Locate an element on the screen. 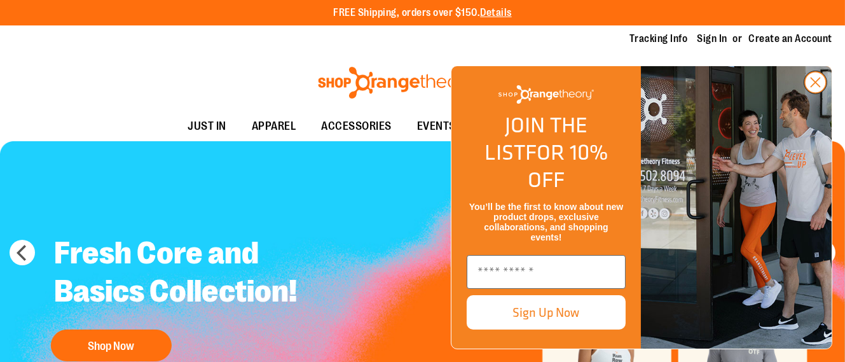 The image size is (845, 362). span: JOIN THE LIST is located at coordinates (536, 138).